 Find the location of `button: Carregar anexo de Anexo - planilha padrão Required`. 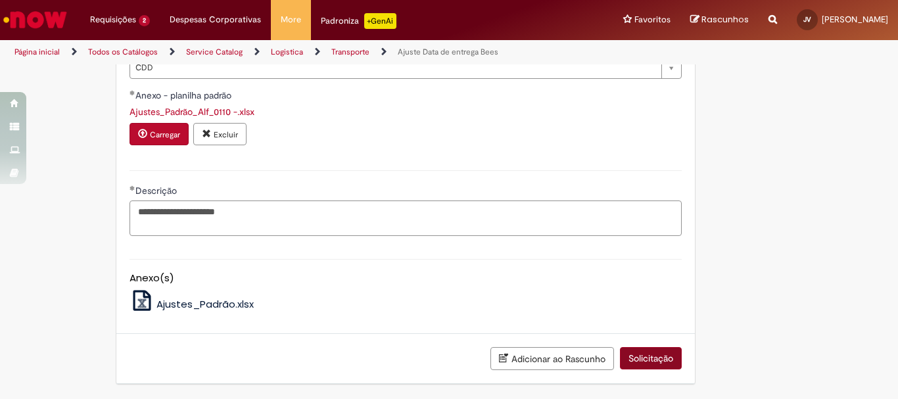

button: Carregar anexo de Anexo - planilha padrão Required is located at coordinates (159, 134).